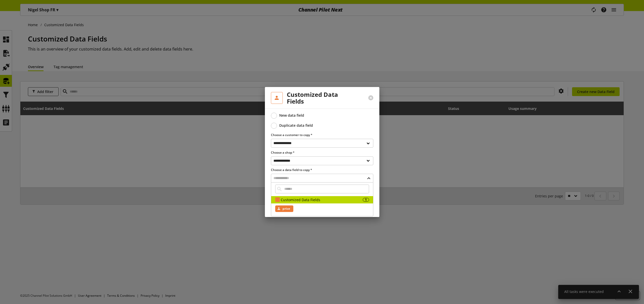  Describe the element at coordinates (283, 152) in the screenshot. I see `span: Choose a shop *` at that location.